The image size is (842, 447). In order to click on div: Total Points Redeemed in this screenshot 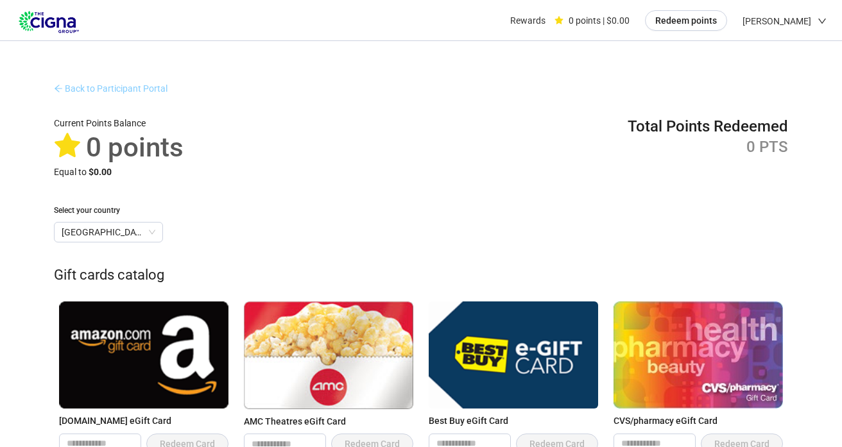, I will do `click(708, 126)`.